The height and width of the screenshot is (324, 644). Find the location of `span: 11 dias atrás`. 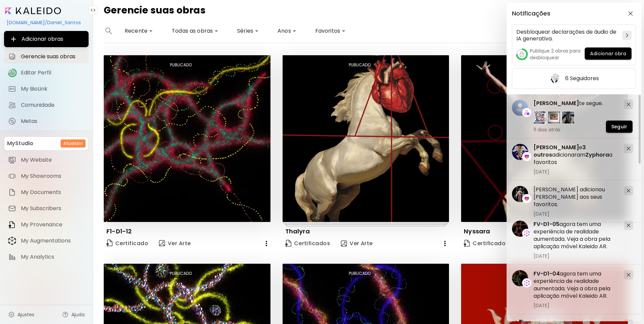

span: 11 dias atrás is located at coordinates (576, 130).